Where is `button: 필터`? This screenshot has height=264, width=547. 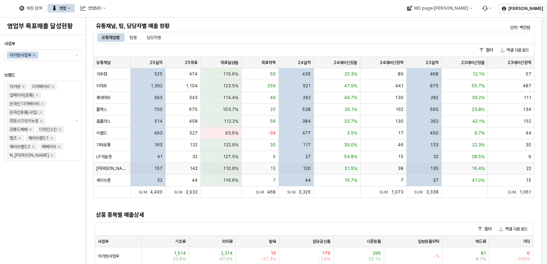
button: 필터 is located at coordinates (486, 50).